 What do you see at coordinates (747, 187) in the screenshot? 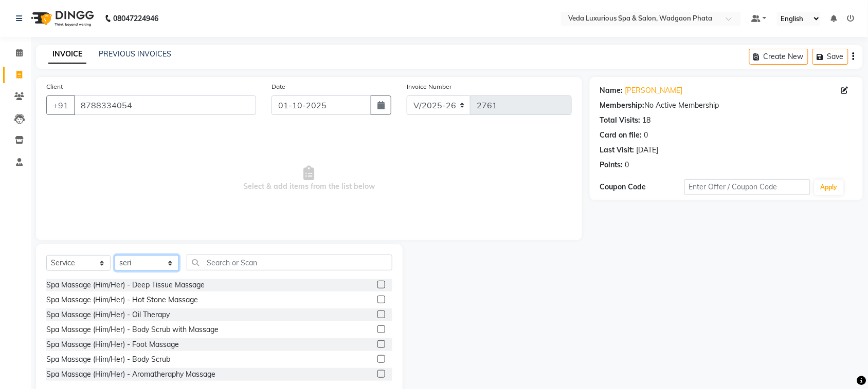
I see `input: Enter Offer / Coupon Code` at bounding box center [747, 187].